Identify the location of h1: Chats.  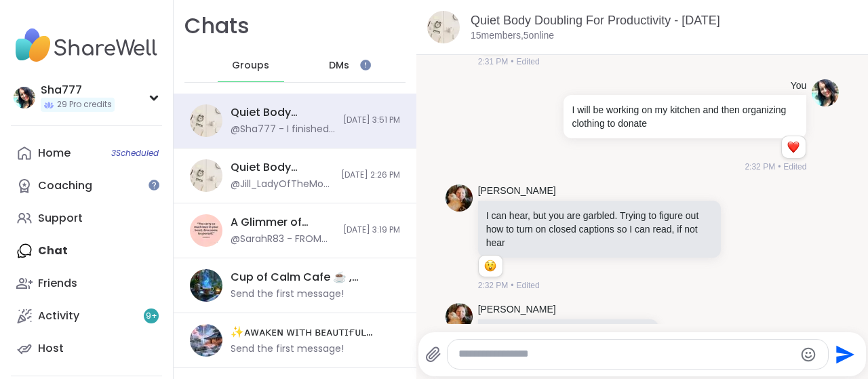
(217, 26).